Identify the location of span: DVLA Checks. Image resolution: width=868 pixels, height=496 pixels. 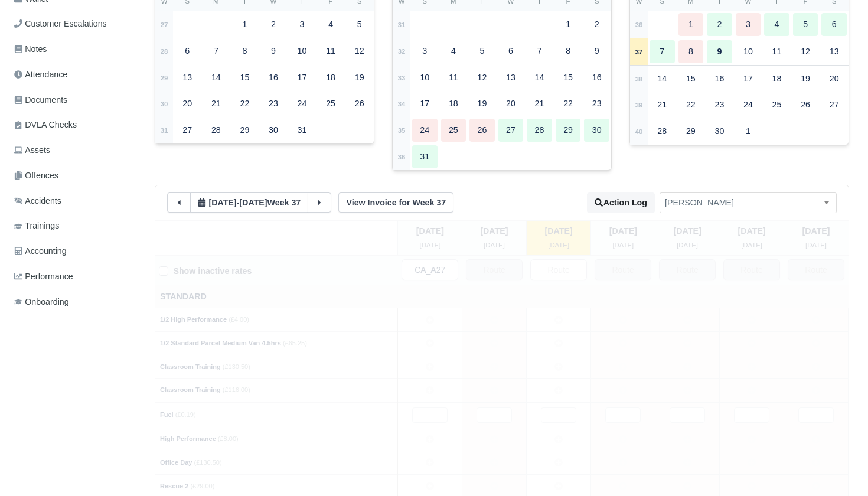
(45, 125).